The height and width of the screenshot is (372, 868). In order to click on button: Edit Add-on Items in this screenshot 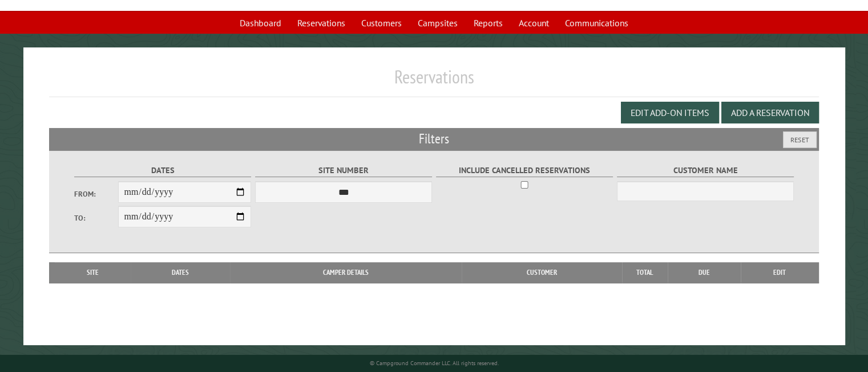, I will do `click(670, 112)`.